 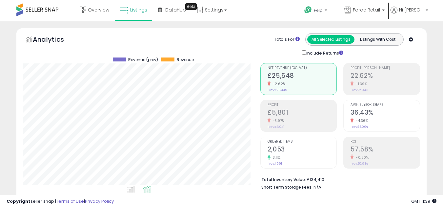 I want to click on a: Privacy Policy, so click(x=99, y=201).